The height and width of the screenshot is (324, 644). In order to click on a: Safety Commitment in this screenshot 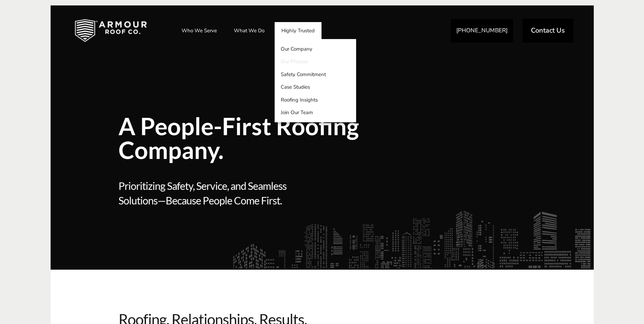, I will do `click(315, 74)`.